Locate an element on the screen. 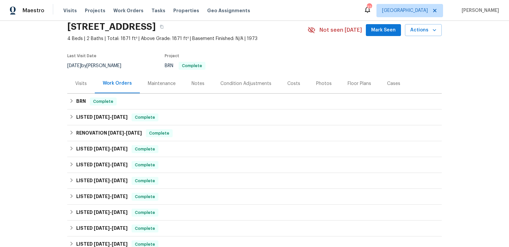  span: Tasks is located at coordinates (158, 11).